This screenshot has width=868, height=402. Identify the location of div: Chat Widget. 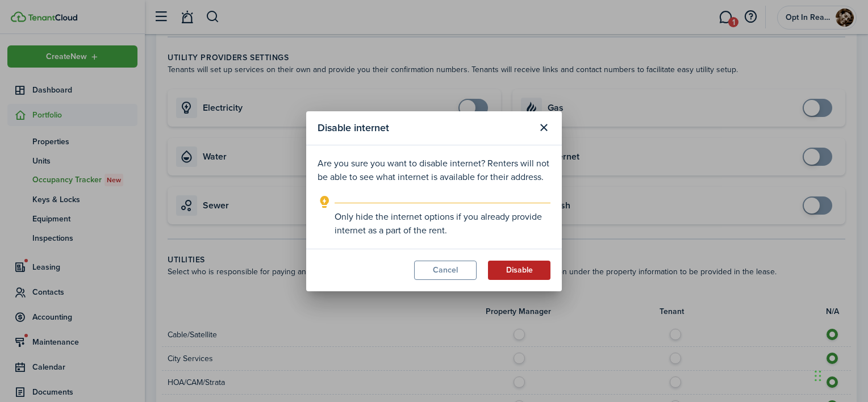
(840, 375).